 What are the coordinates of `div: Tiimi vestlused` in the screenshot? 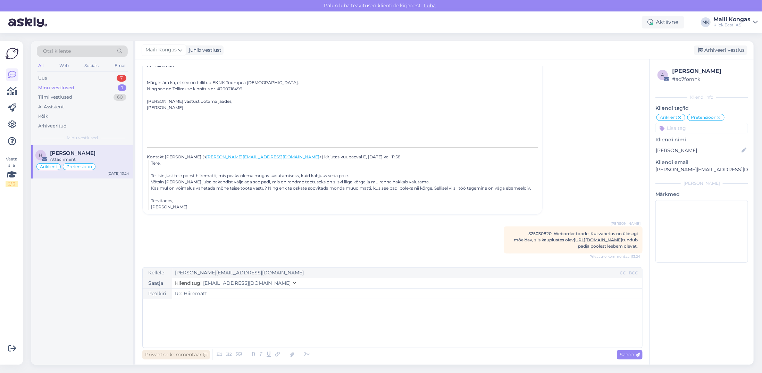 It's located at (55, 97).